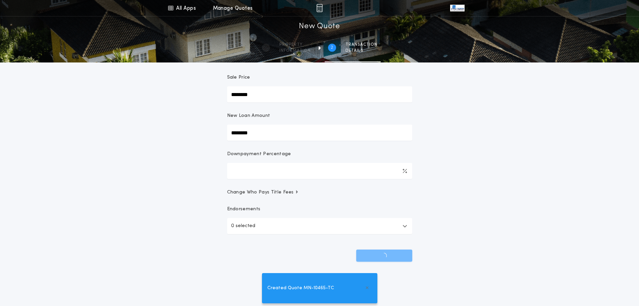  What do you see at coordinates (301, 288) in the screenshot?
I see `span: Created Quote MN-10465-TC` at bounding box center [301, 288].